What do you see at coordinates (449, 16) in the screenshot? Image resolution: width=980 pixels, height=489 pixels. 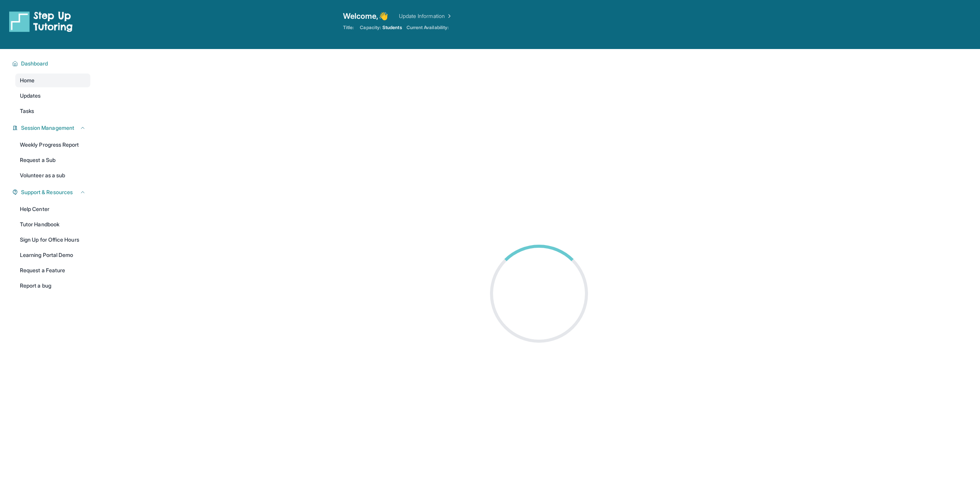 I see `img: Chevron Right` at bounding box center [449, 16].